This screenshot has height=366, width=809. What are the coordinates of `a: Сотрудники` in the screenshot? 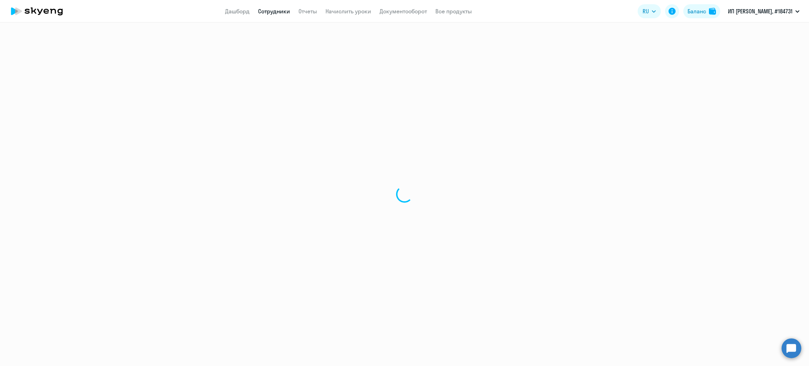 It's located at (274, 11).